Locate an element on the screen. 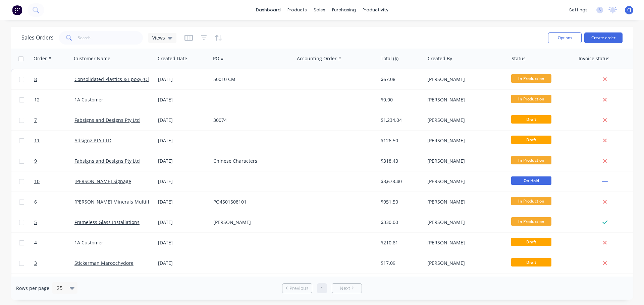 Image resolution: width=644 pixels, height=305 pixels. div: purchasing is located at coordinates (344, 10).